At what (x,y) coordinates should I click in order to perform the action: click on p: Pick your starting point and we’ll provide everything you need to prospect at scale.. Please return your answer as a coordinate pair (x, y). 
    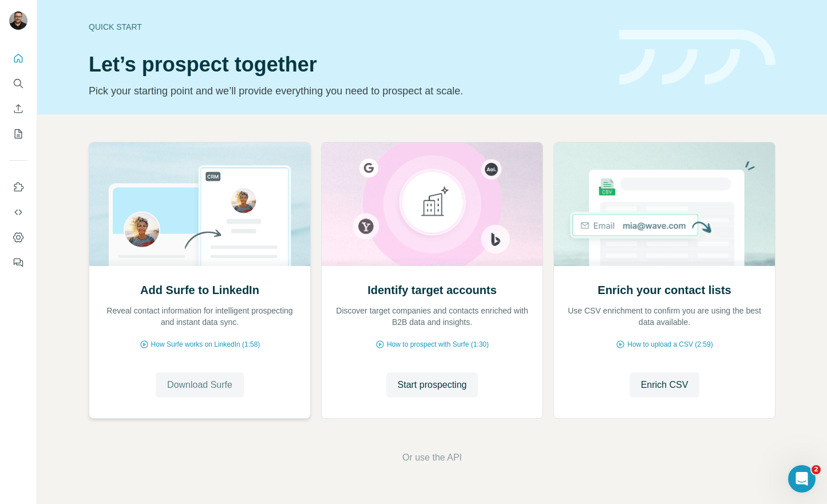
    Looking at the image, I should click on (347, 91).